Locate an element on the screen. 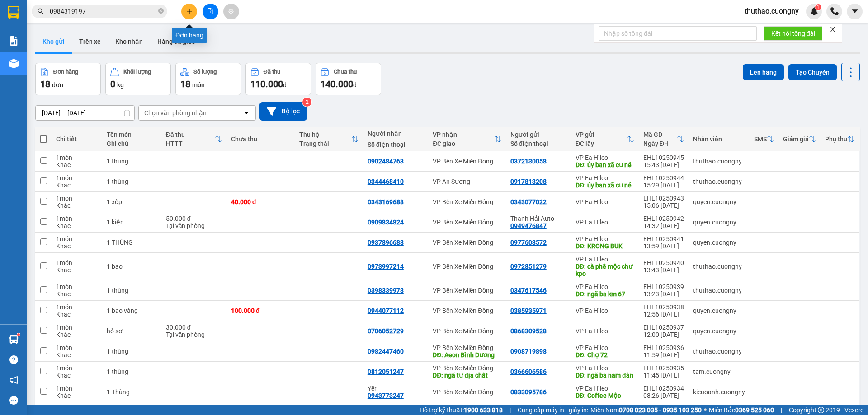  div: 40.000 đ is located at coordinates (261, 202).